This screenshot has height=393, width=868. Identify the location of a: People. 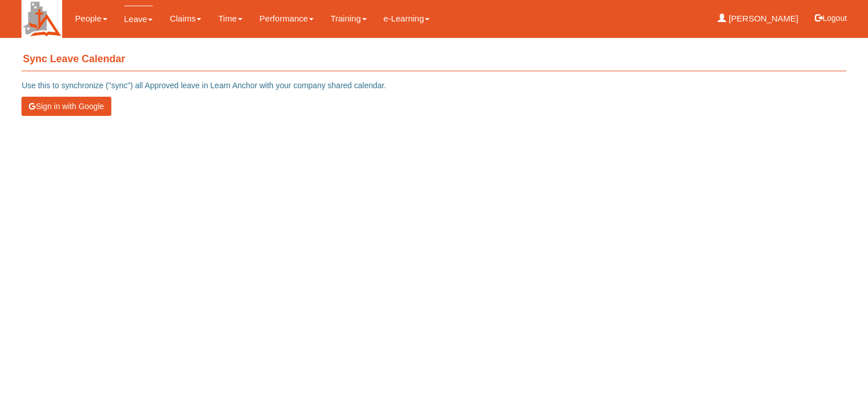
(91, 19).